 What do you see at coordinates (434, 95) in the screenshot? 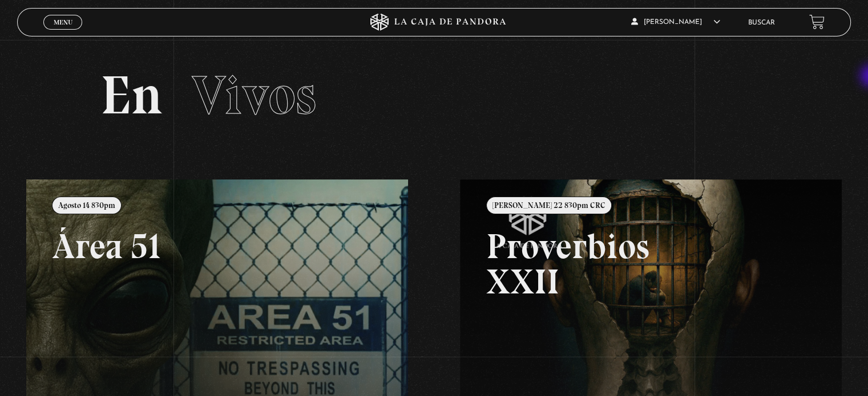
I see `h2: En` at bounding box center [434, 95].